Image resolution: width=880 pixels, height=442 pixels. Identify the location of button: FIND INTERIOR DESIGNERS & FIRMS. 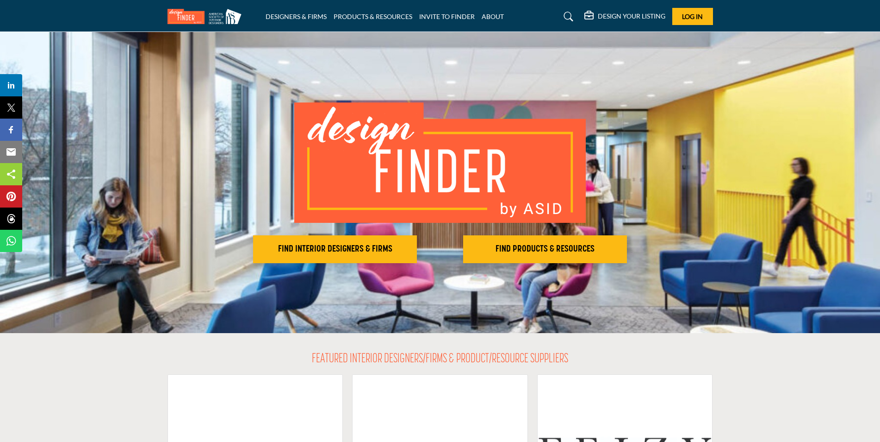
(335, 249).